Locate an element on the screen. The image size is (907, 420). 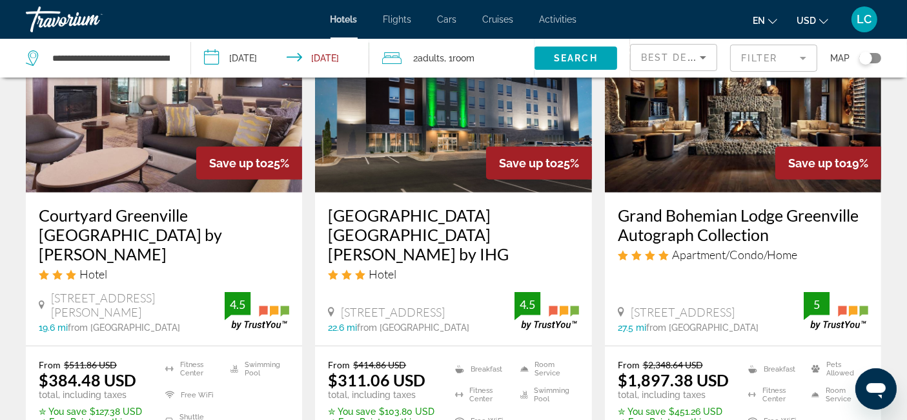
mat-select: Sort by is located at coordinates (674, 57).